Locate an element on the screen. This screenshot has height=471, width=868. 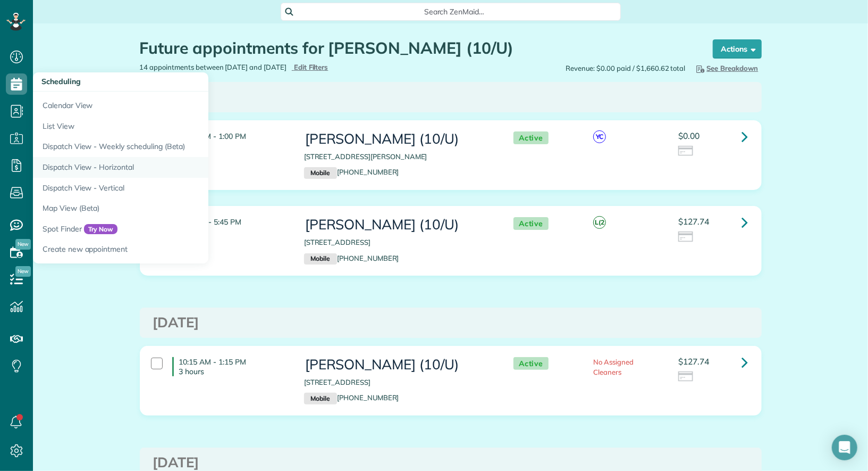
a: Dispatch View - Weekly scheduling (Beta) is located at coordinates (166, 146).